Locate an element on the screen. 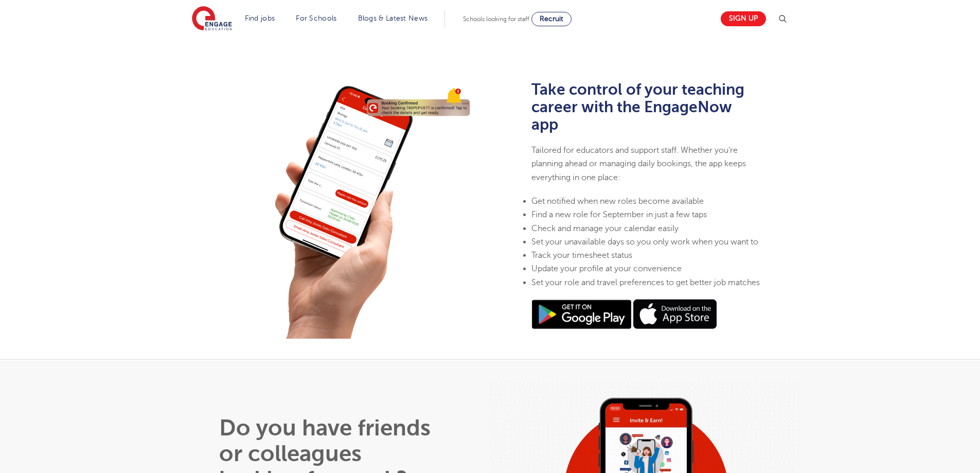 The image size is (980, 473). span: Set your unavailable days so you only work when you want to is located at coordinates (645, 242).